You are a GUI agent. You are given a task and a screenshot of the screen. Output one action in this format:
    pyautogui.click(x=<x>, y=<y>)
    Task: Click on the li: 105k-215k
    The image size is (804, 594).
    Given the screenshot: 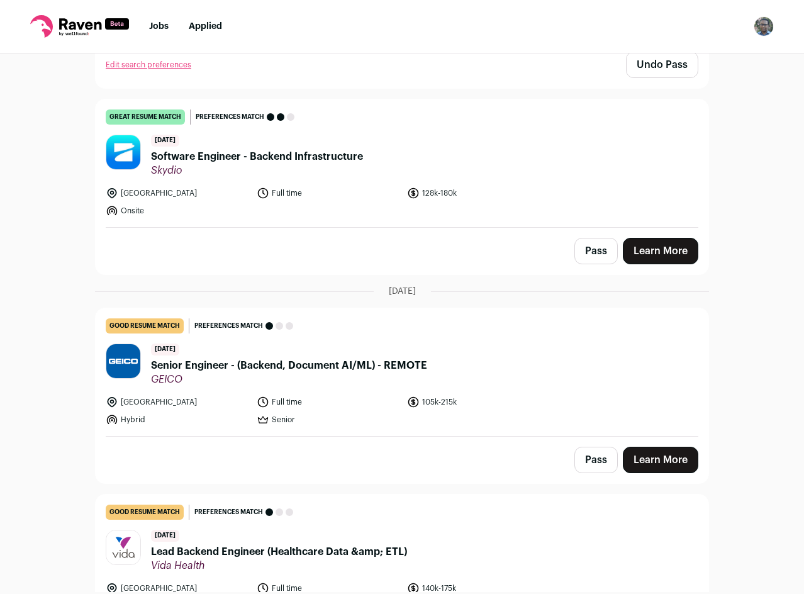 What is the action you would take?
    pyautogui.click(x=479, y=402)
    